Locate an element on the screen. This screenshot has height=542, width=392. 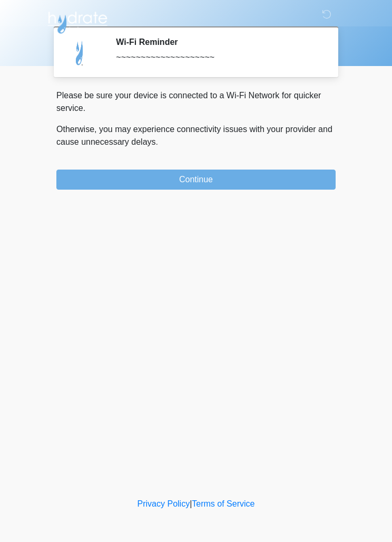
a: Privacy Policy is located at coordinates (164, 503).